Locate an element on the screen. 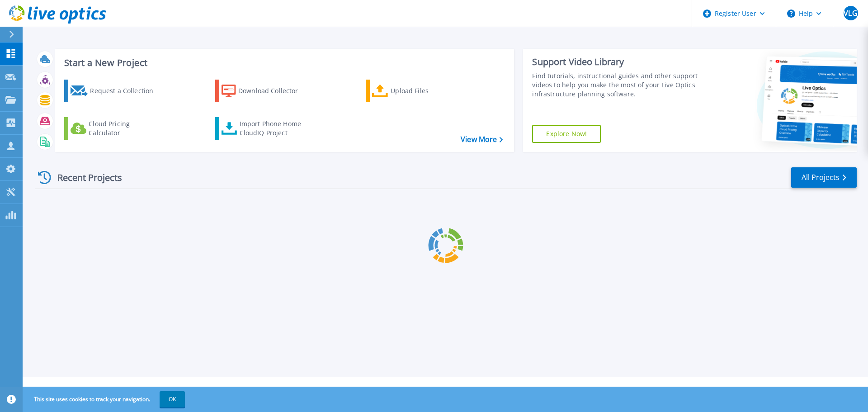 This screenshot has height=412, width=868. div: Download Collector is located at coordinates (274, 91).